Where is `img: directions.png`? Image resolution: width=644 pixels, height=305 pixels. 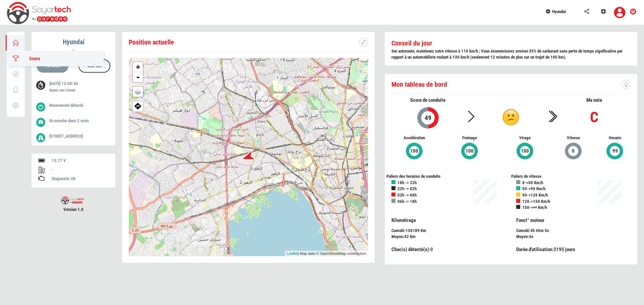
img: directions.png is located at coordinates (138, 106).